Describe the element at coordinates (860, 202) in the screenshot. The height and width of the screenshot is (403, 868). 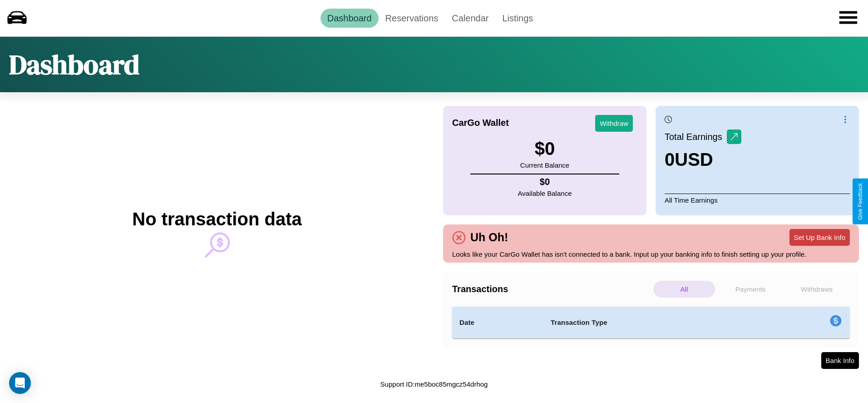
I see `div: Give Feedback` at that location.